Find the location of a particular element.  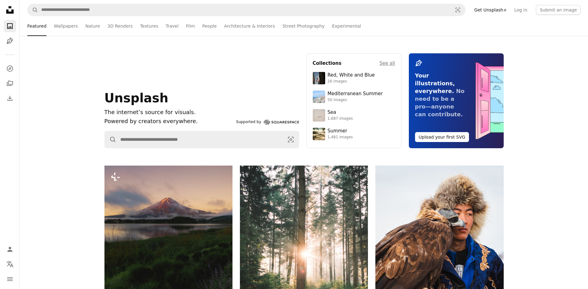

a: Red, White and Blue26 images is located at coordinates (354, 78).